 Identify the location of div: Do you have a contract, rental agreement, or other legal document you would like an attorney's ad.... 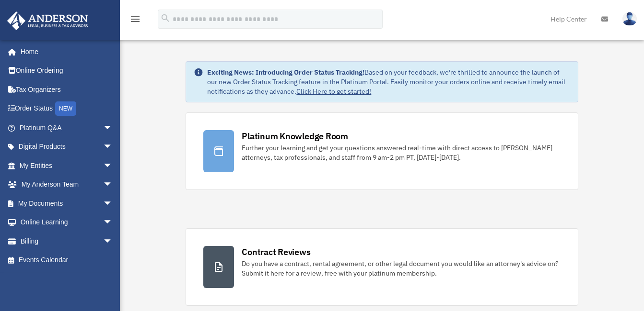
(401, 269).